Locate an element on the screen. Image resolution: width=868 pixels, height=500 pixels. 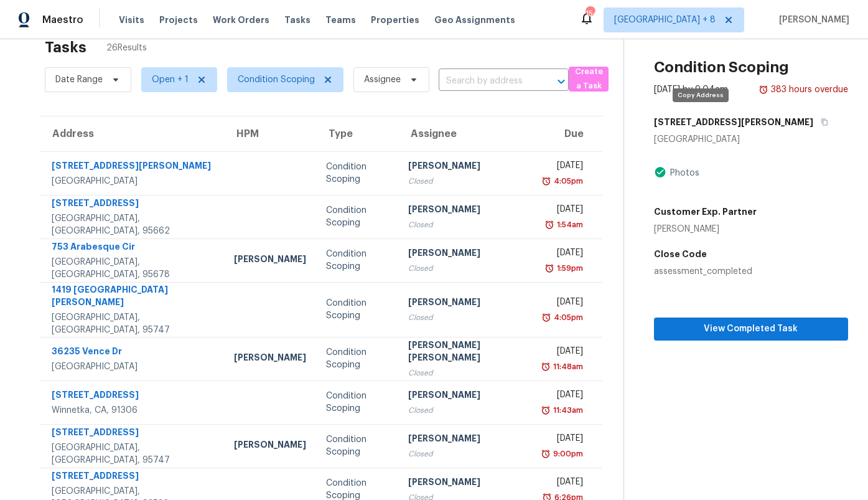
div: 154 is located at coordinates (590, 14).